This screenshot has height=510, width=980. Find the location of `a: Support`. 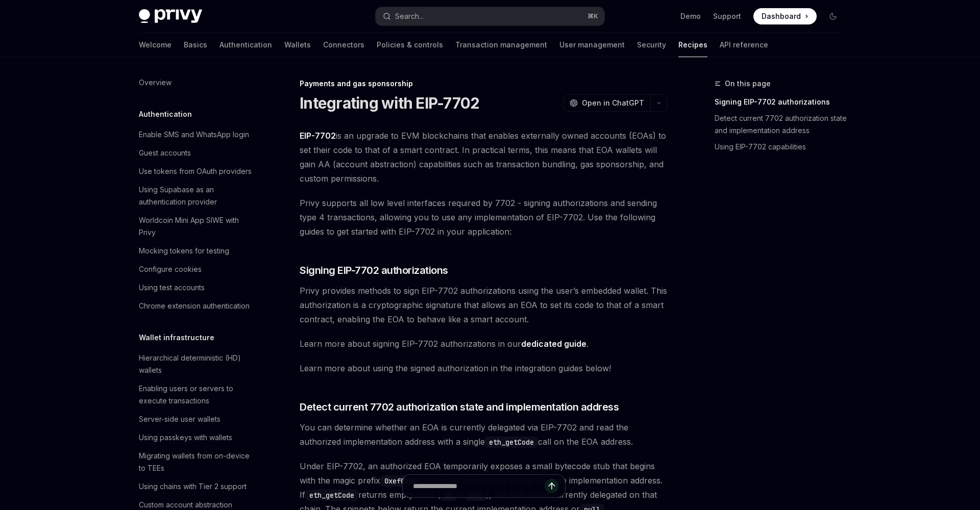

a: Support is located at coordinates (727, 16).